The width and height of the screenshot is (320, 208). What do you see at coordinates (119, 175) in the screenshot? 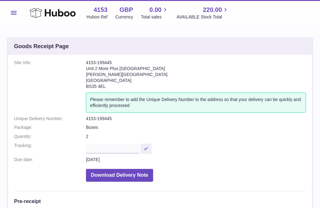
I see `button: Download Delivery Note` at bounding box center [119, 175].